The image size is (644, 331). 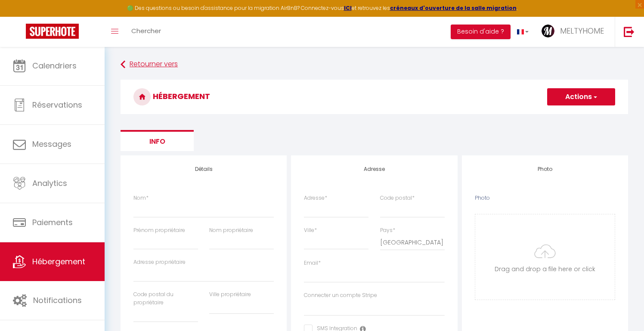 What do you see at coordinates (453, 8) in the screenshot?
I see `a: créneaux d'ouverture de la salle migration` at bounding box center [453, 8].